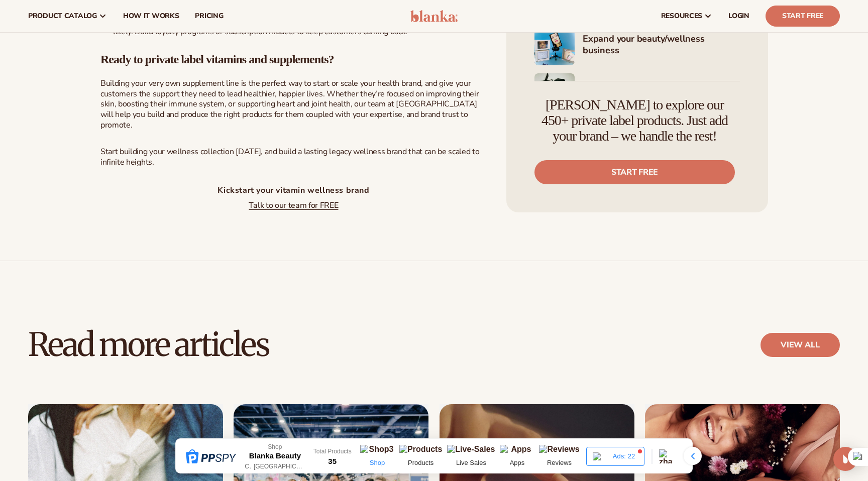 This screenshot has width=868, height=481. What do you see at coordinates (682, 16) in the screenshot?
I see `span: resources` at bounding box center [682, 16].